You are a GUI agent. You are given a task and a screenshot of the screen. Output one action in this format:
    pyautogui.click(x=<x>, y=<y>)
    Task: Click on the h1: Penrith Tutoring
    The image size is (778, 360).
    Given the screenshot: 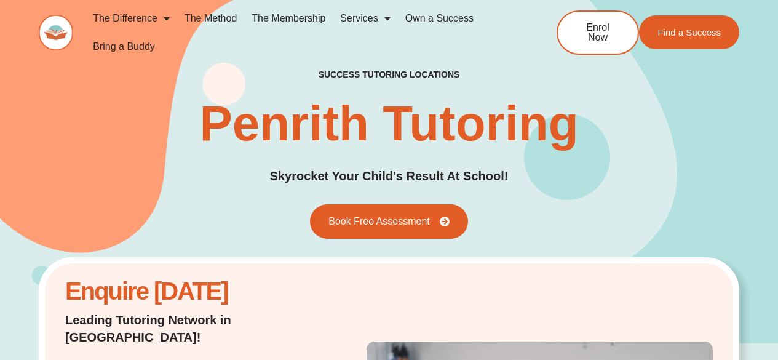 What is the action you would take?
    pyautogui.click(x=389, y=124)
    